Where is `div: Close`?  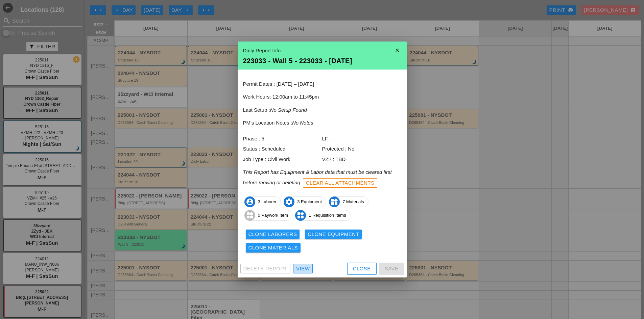 div: Close is located at coordinates (361, 269).